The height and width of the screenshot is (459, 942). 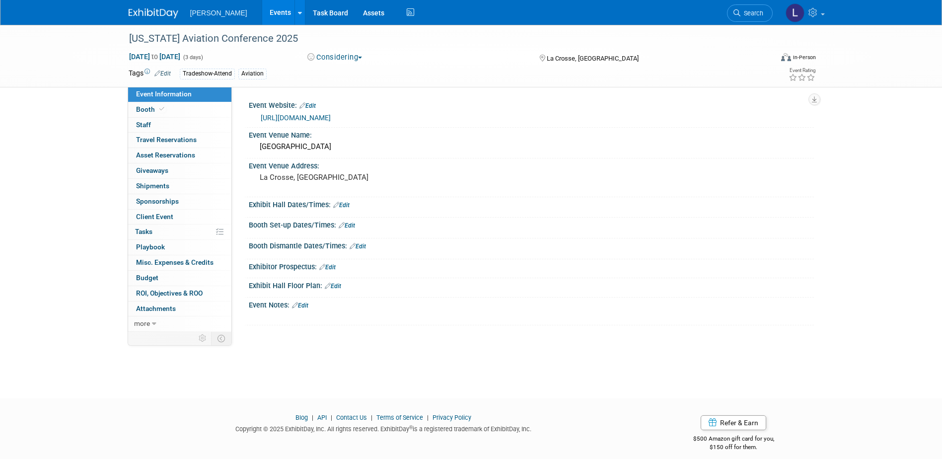 I want to click on span: to, so click(x=154, y=57).